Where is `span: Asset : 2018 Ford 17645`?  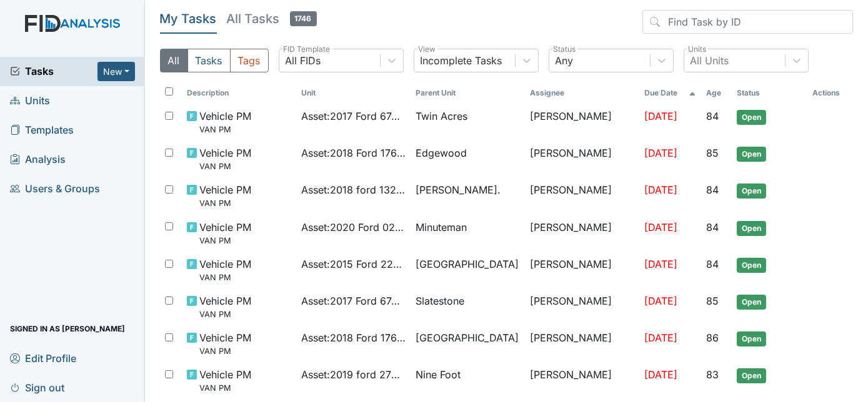
span: Asset : 2018 Ford 17645 is located at coordinates (353, 338).